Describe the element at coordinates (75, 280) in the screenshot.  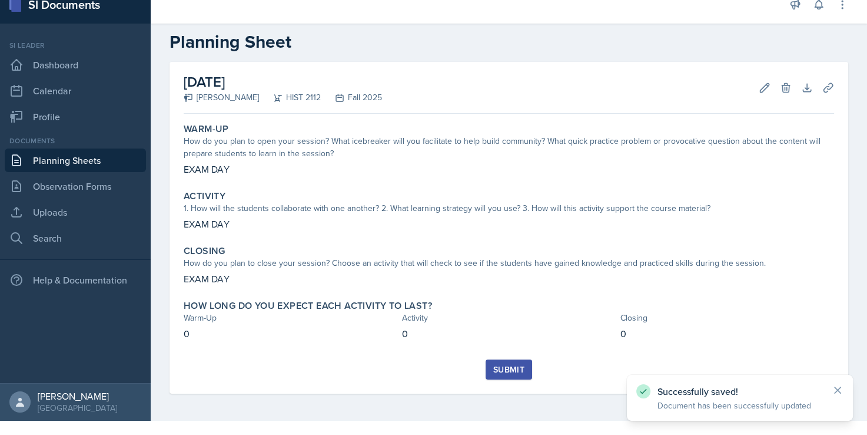
I see `div: Help & Documentation` at that location.